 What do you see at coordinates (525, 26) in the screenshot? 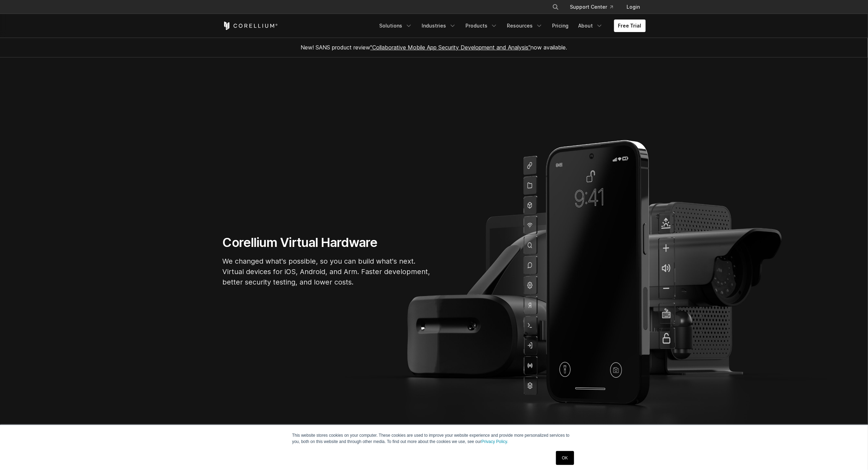
I see `a: Resources` at bounding box center [525, 26].